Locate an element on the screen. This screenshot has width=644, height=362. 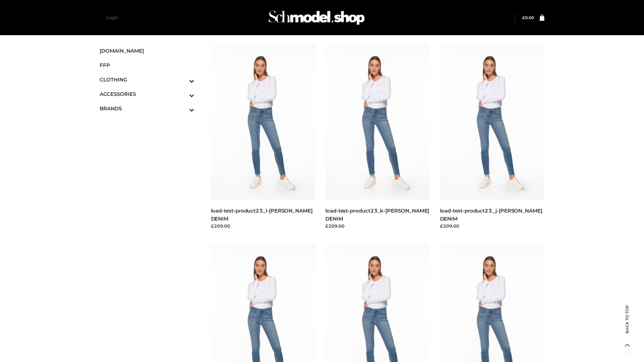
span: FFP is located at coordinates (147, 65).